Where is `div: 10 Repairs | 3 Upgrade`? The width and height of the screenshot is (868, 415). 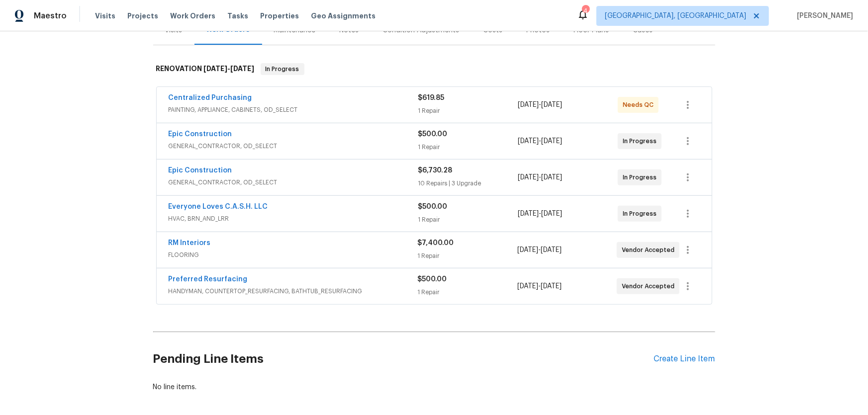 div: 10 Repairs | 3 Upgrade is located at coordinates (468, 184).